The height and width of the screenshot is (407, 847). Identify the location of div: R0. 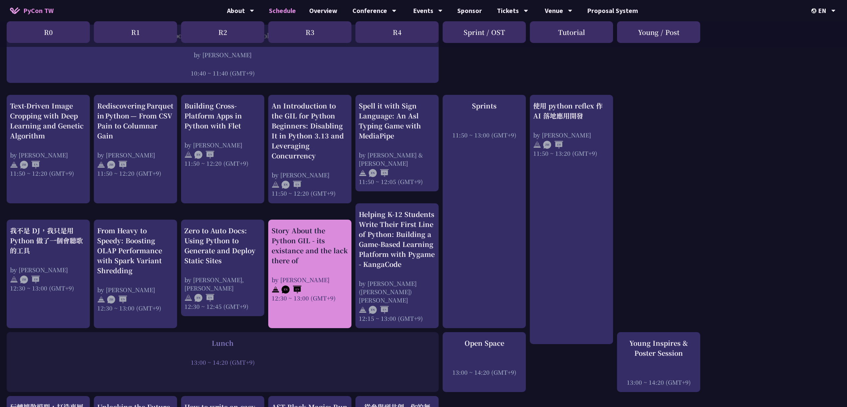
(48, 32).